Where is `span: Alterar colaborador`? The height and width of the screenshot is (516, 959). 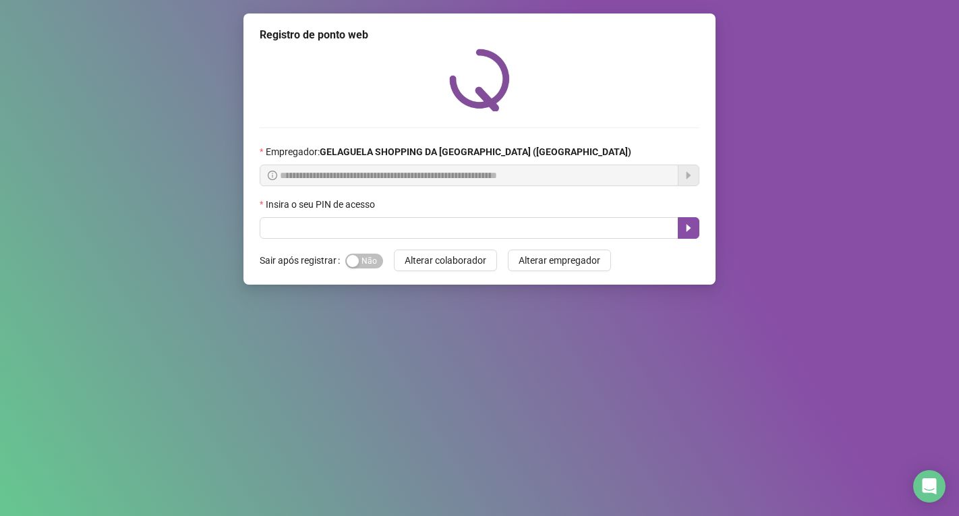 span: Alterar colaborador is located at coordinates (445, 260).